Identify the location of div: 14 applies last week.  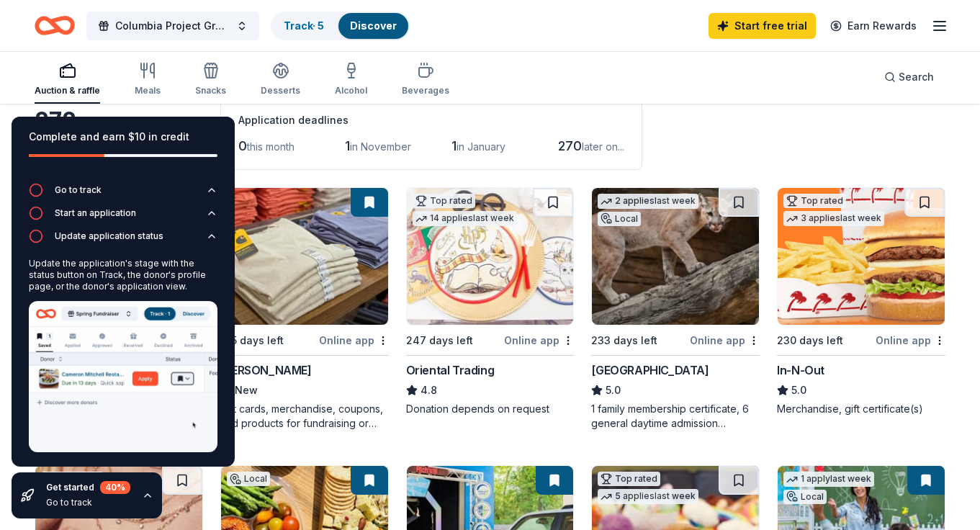
(464, 218).